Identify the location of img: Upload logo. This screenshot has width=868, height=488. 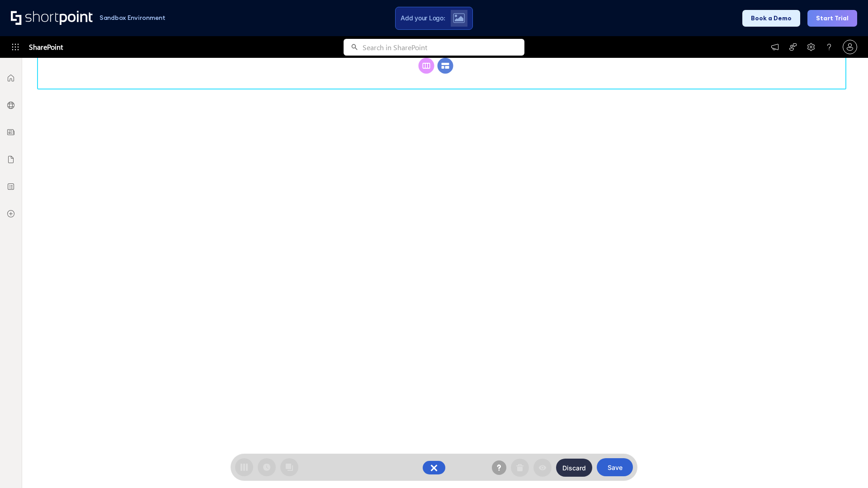
(459, 18).